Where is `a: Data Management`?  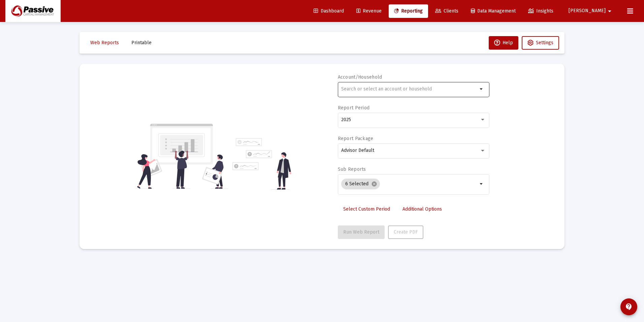
a: Data Management is located at coordinates (493, 11).